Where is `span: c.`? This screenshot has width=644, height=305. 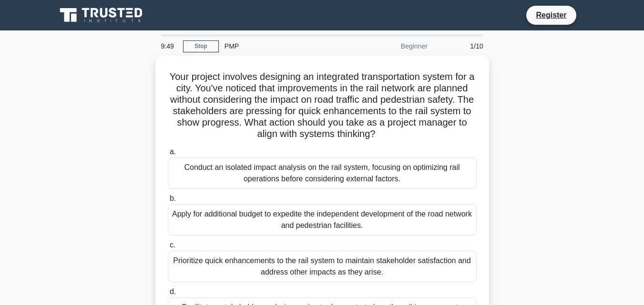
span: c. is located at coordinates (173, 245).